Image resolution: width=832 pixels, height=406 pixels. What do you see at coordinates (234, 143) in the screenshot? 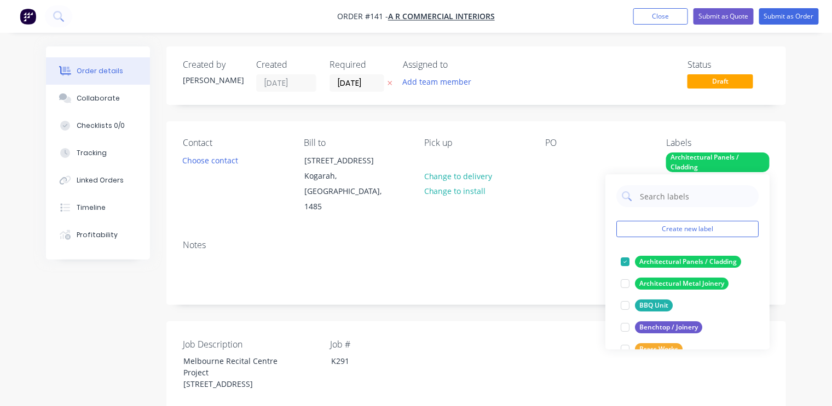
I see `div: Contact` at bounding box center [234, 143].